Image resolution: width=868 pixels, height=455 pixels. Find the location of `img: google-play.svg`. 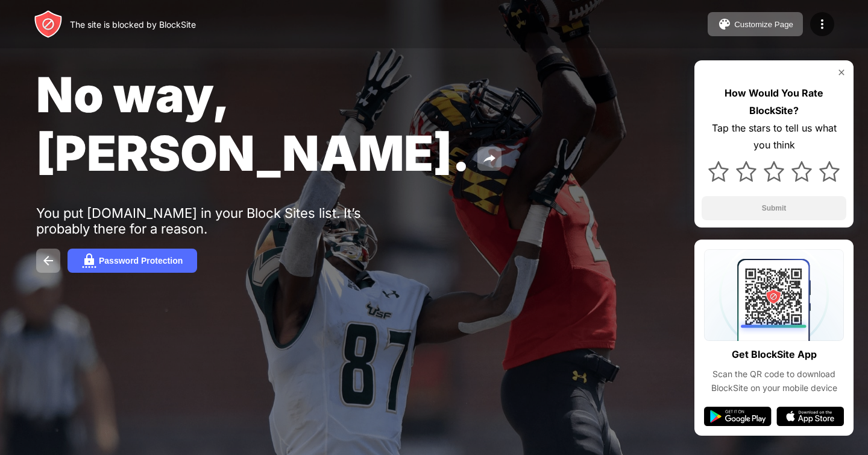

img: google-play.svg is located at coordinates (738, 417).